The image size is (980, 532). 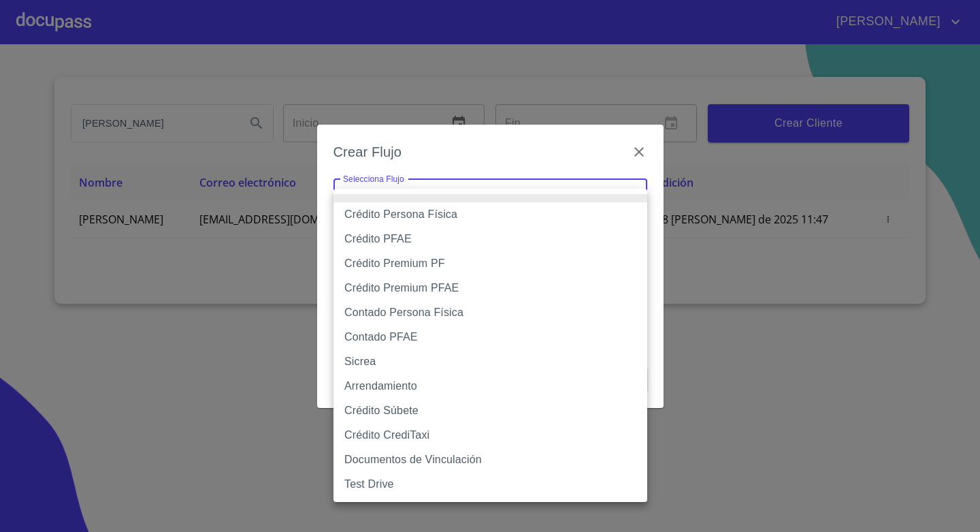 What do you see at coordinates (490, 411) in the screenshot?
I see `li: Crédito Súbete` at bounding box center [490, 411].